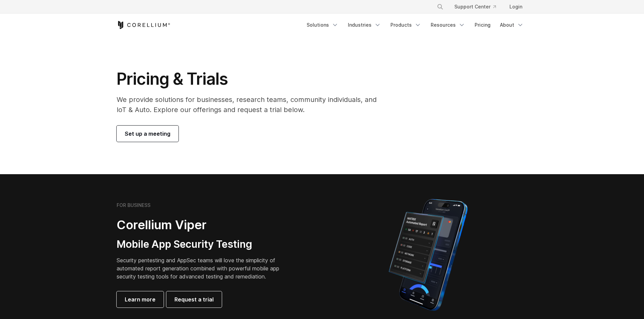  What do you see at coordinates (194, 300) in the screenshot?
I see `a: Request a trial` at bounding box center [194, 300].